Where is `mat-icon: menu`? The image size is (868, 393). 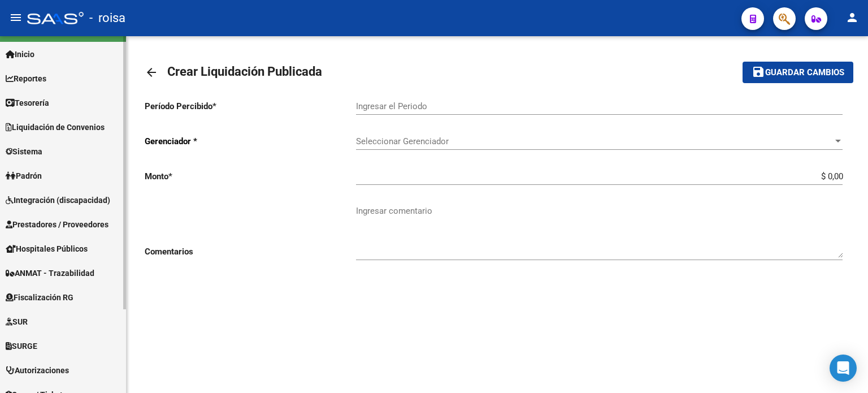
mat-icon: menu is located at coordinates (16, 17).